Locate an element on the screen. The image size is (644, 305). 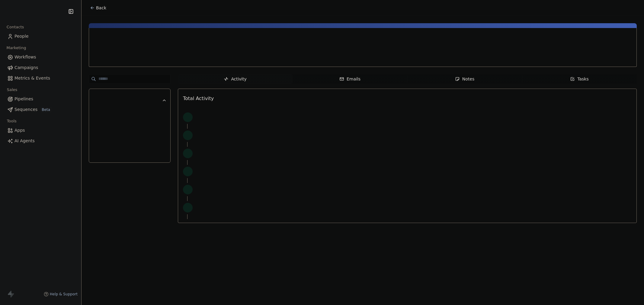
span: AI Agents is located at coordinates (24, 141).